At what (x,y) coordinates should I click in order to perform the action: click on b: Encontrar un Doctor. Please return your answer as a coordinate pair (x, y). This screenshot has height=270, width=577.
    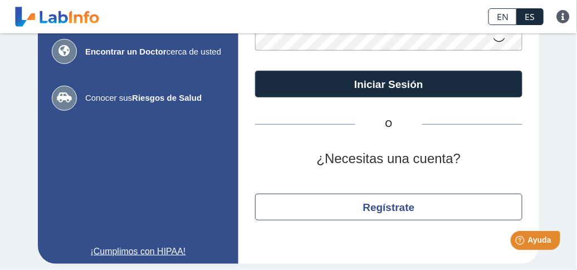
    Looking at the image, I should click on (126, 51).